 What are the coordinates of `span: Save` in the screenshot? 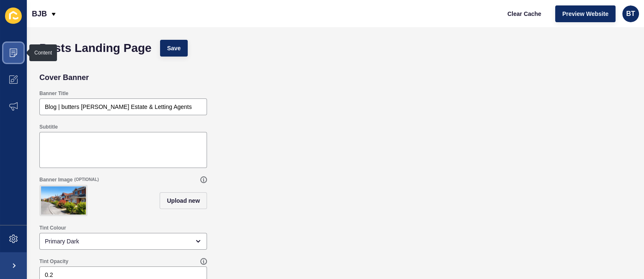 It's located at (174, 48).